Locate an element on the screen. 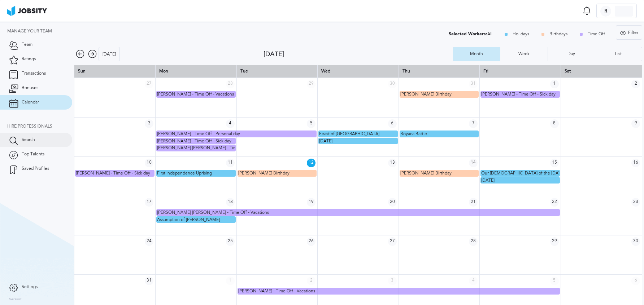 The image size is (644, 305). div: Day is located at coordinates (571, 54).